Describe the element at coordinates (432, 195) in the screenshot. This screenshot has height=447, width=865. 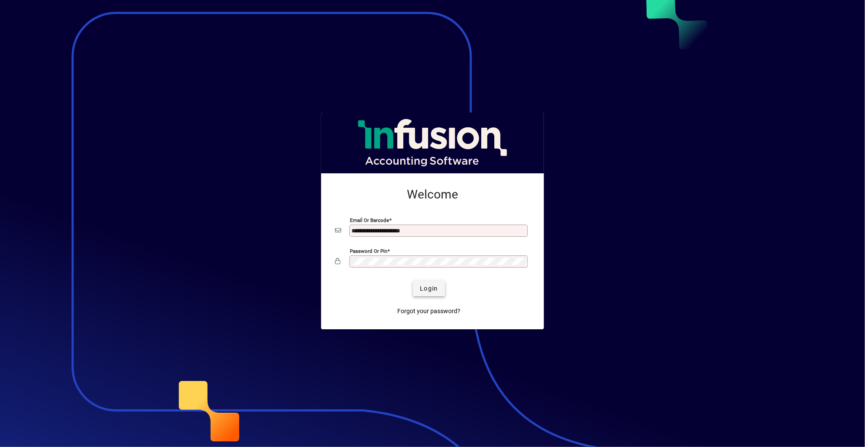
I see `h2: Welcome` at that location.